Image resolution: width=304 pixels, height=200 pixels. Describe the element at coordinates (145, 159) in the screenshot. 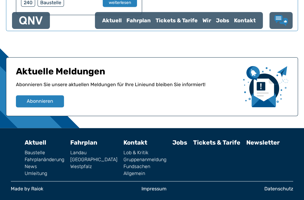

I see `a: Gruppenanmeldung` at that location.